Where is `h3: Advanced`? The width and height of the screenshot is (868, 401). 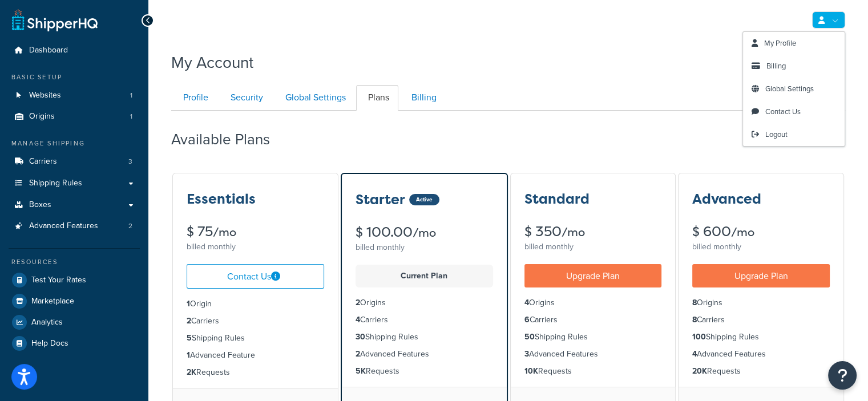 h3: Advanced is located at coordinates (727, 199).